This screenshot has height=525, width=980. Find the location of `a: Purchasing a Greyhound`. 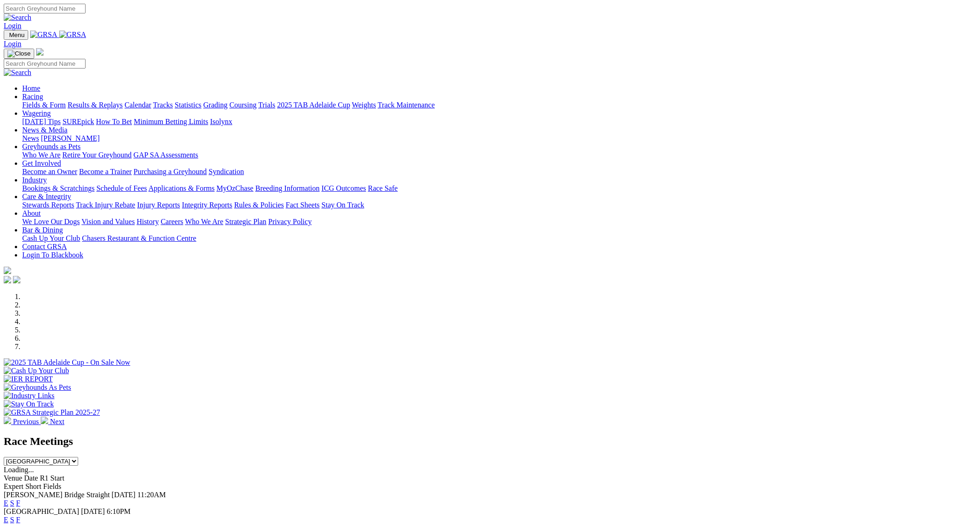

a: Purchasing a Greyhound is located at coordinates (170, 171).